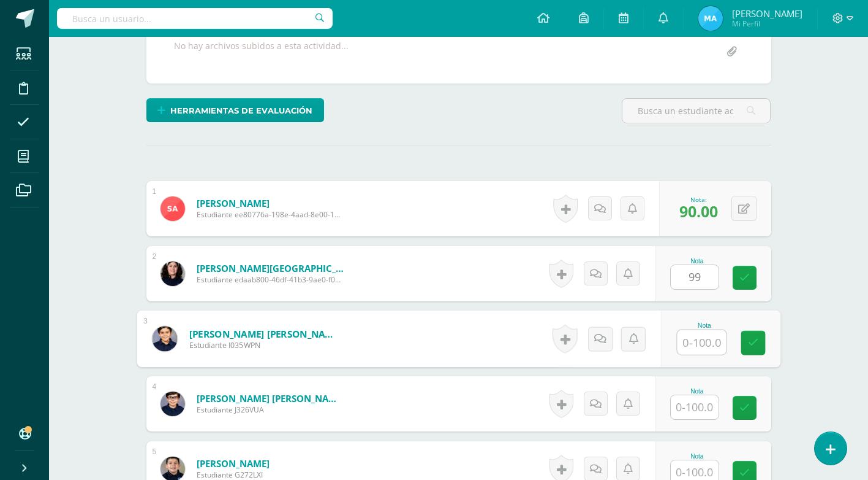 The height and width of the screenshot is (480, 868). What do you see at coordinates (698, 199) in the screenshot?
I see `div: Nota:` at bounding box center [698, 199].